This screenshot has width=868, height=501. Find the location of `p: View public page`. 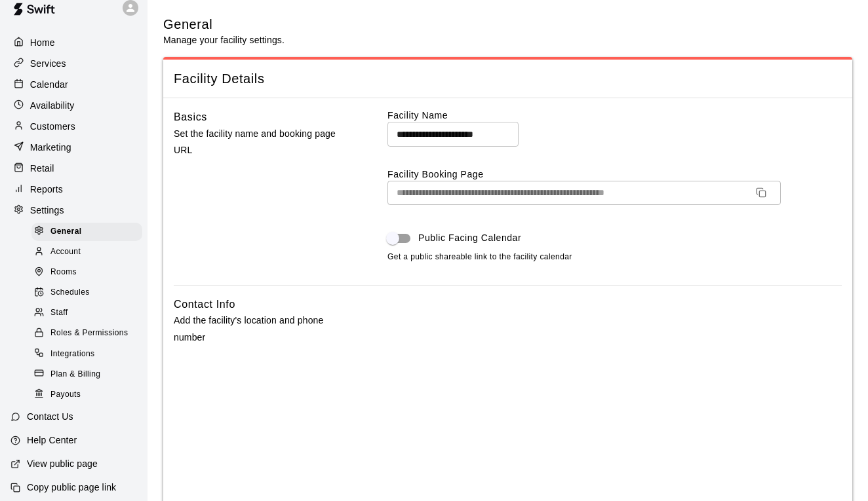

p: View public page is located at coordinates (63, 464).